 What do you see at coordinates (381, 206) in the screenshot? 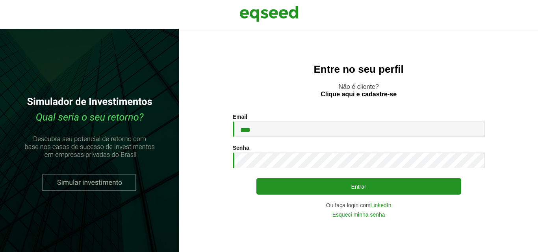
I see `a: LinkedIn` at bounding box center [381, 206].